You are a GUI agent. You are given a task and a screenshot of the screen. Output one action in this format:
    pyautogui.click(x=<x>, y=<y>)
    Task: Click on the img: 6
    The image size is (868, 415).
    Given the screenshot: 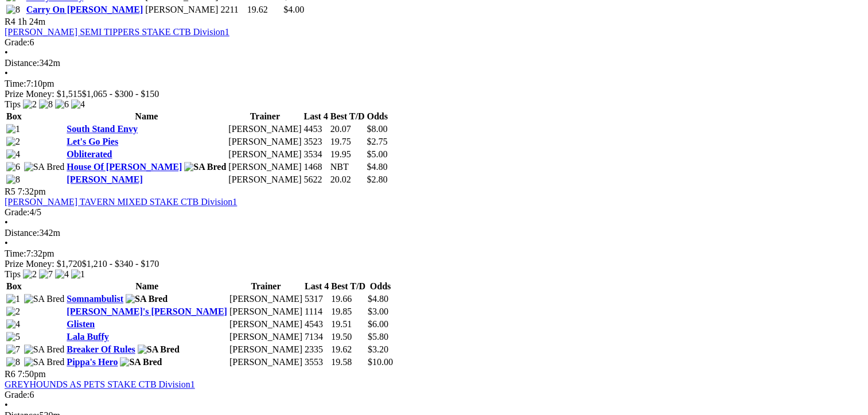 What is the action you would take?
    pyautogui.click(x=13, y=167)
    